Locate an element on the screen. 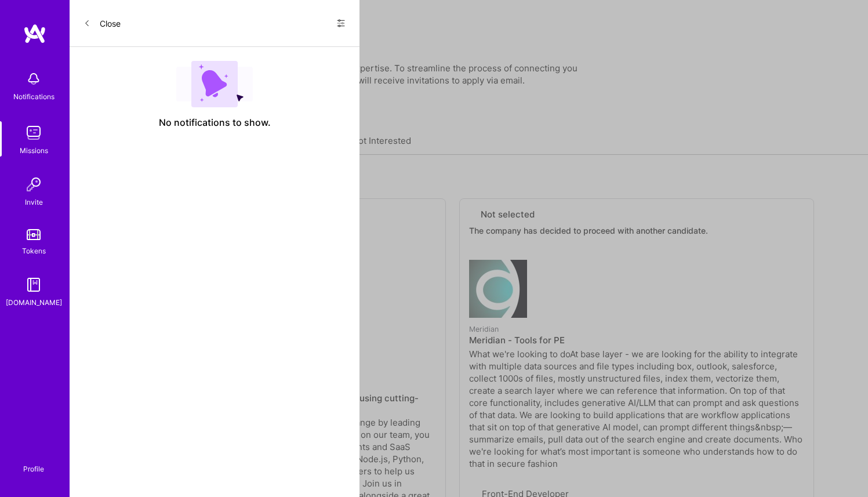  div: Missions is located at coordinates (33, 150).